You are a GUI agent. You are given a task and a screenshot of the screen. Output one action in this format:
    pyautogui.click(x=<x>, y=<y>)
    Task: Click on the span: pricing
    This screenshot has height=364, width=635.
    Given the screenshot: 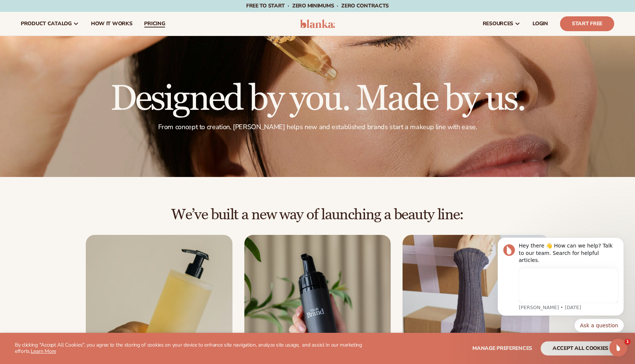 What is the action you would take?
    pyautogui.click(x=155, y=24)
    